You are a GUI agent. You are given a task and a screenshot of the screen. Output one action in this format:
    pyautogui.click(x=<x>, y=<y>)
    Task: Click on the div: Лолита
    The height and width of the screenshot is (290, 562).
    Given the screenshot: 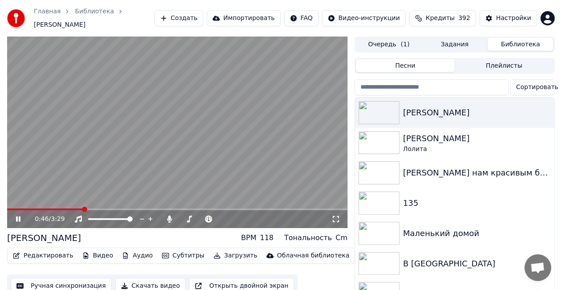 What is the action you would take?
    pyautogui.click(x=477, y=149)
    